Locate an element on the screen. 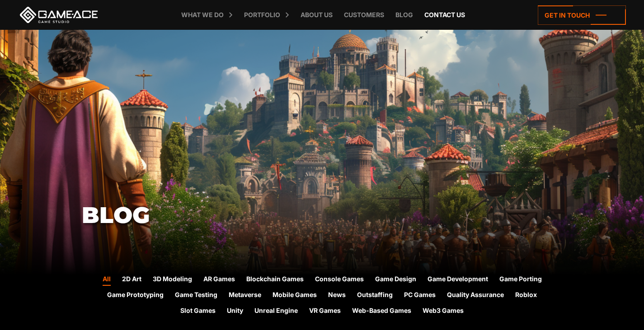 The height and width of the screenshot is (330, 644). a: 3D Modeling is located at coordinates (172, 280).